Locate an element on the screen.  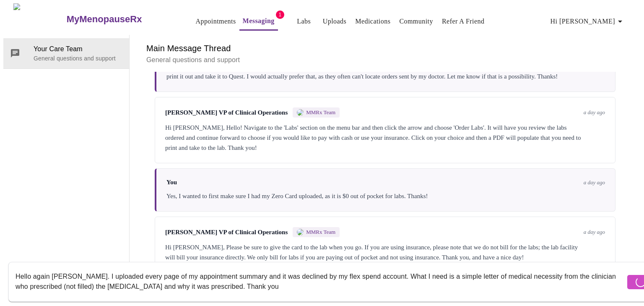
span: Your Care Team is located at coordinates (78, 49).